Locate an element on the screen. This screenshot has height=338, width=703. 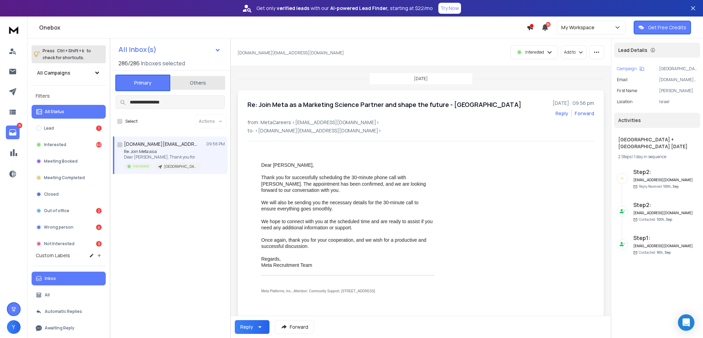
div: We hope to connect with you at the scheduled time and are ready to assist if you need any additio... is located at coordinates (348, 224).